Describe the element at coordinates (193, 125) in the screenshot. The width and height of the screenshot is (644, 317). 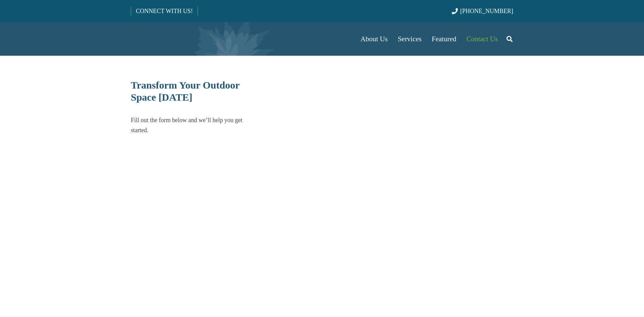
I see `p: Fill out the form below and we’ll help you get started.` at that location.